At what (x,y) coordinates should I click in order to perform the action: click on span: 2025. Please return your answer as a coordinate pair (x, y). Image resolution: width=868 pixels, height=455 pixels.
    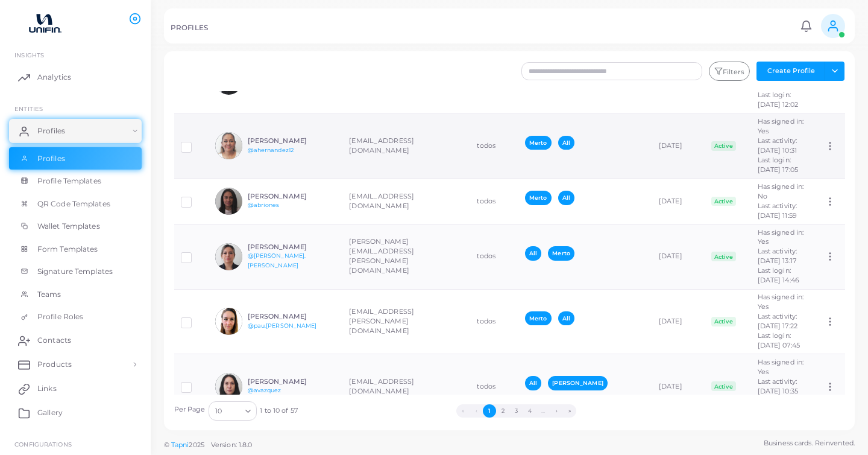
    Looking at the image, I should click on (196, 444).